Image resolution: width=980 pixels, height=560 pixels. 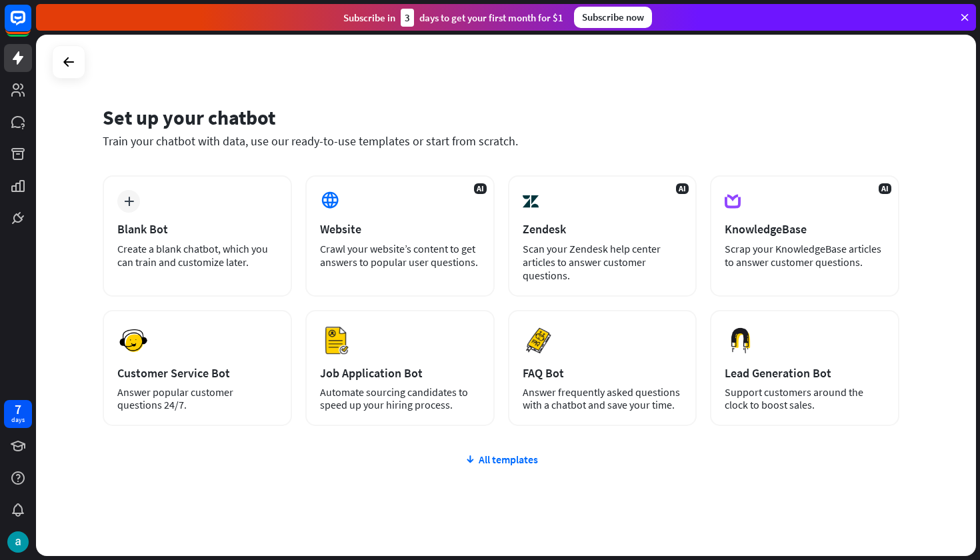 I want to click on div: Scan your Zendesk help center articles to answer customer questions., so click(x=603, y=262).